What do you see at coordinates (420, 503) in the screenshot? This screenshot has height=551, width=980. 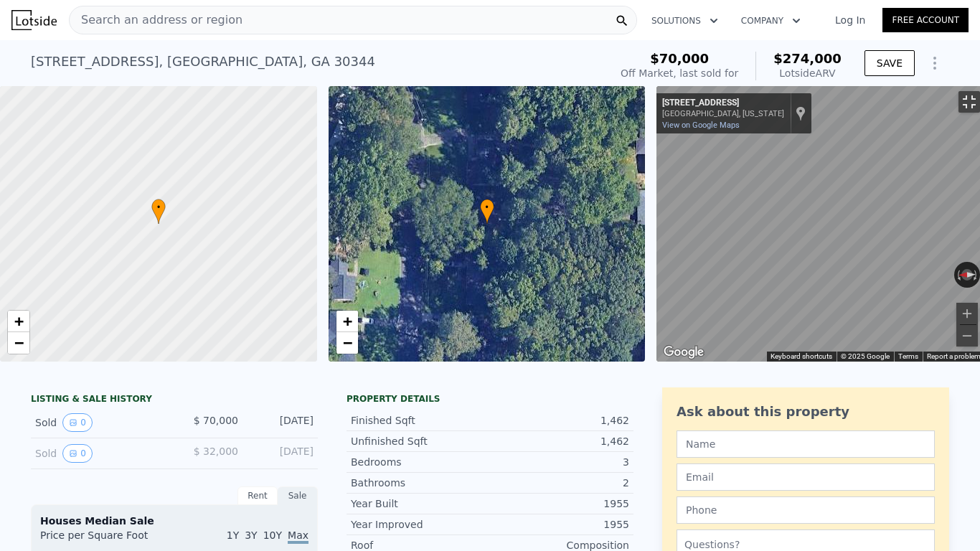 I see `div: Year Built` at bounding box center [420, 503].